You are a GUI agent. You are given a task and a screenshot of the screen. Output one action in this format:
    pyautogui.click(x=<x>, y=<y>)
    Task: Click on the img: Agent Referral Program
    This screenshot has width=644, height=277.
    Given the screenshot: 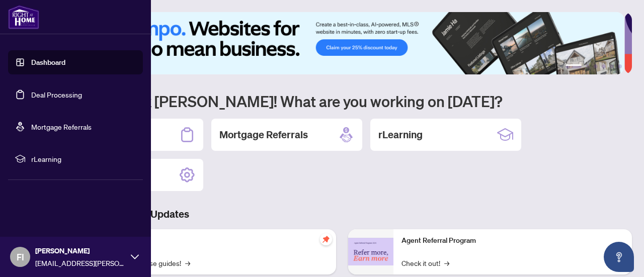 What is the action you would take?
    pyautogui.click(x=371, y=251)
    